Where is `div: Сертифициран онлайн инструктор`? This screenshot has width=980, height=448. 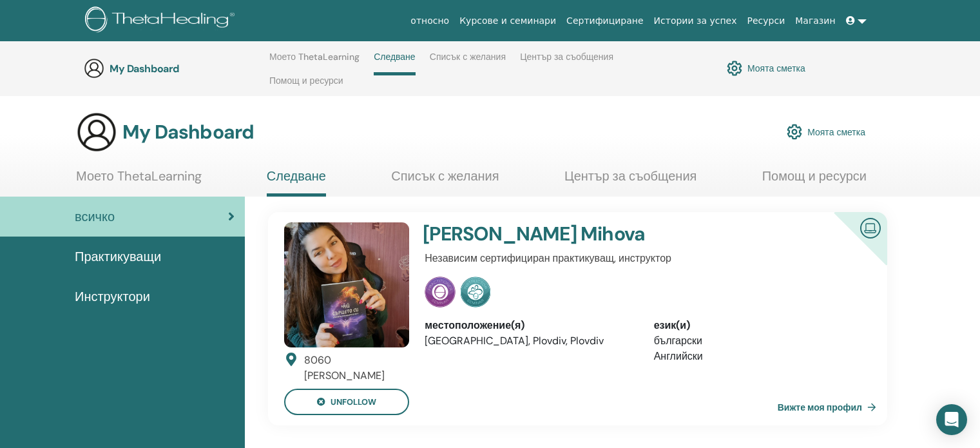
div: Сертифициран онлайн инструктор is located at coordinates (850, 249).